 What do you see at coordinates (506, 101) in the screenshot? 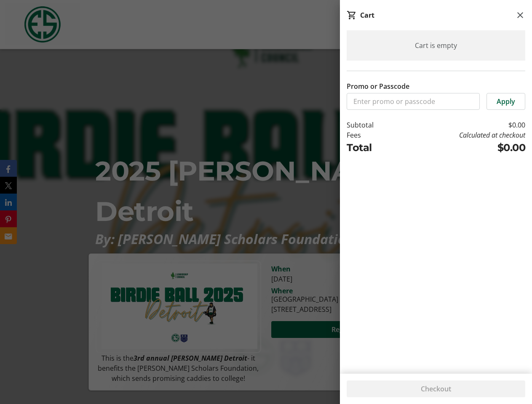
I see `button: Apply` at bounding box center [506, 101].